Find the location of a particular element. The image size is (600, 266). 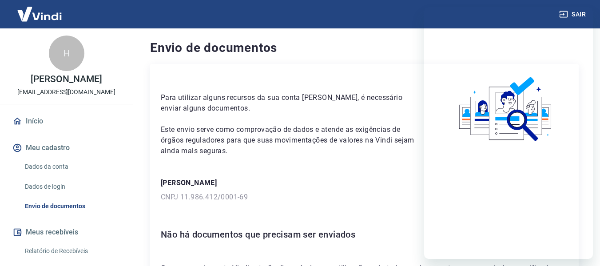

img: Vindi is located at coordinates (40, 14).